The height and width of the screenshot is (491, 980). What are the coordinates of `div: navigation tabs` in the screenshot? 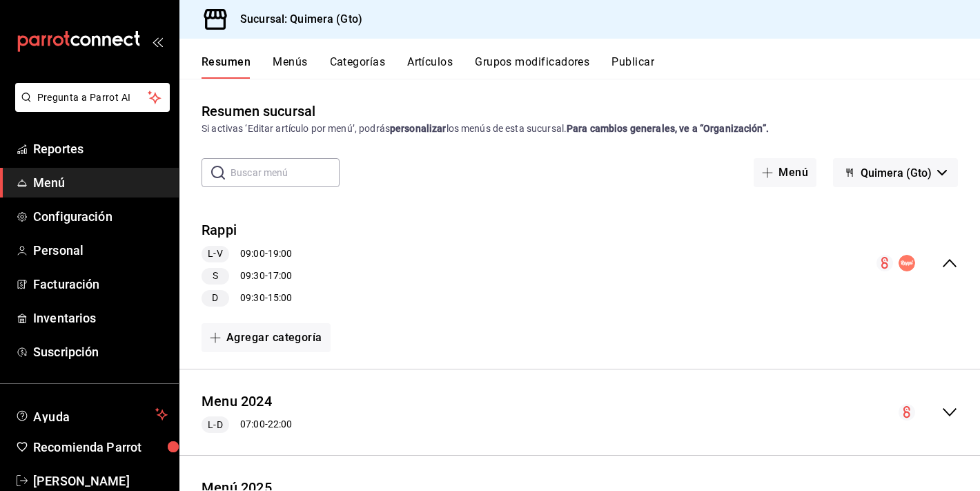 It's located at (591, 67).